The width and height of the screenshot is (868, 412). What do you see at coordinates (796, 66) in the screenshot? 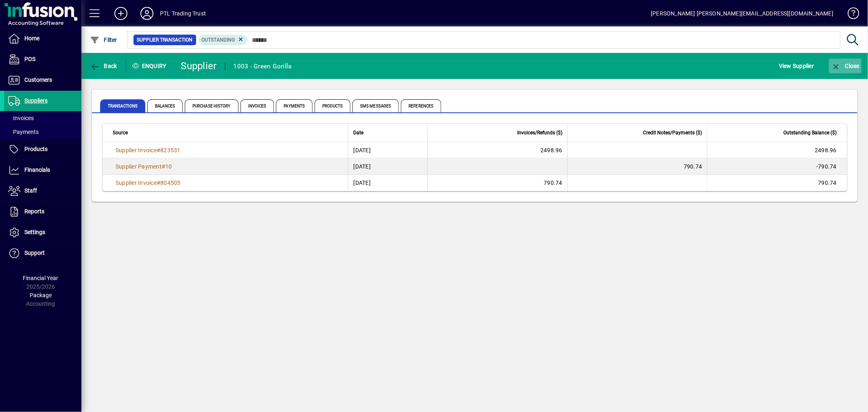
I see `button: View Supplier` at bounding box center [796, 66].